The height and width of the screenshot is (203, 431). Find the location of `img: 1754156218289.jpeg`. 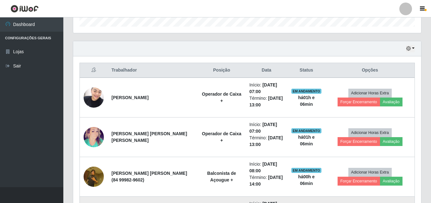

img: 1754156218289.jpeg is located at coordinates (94, 177).